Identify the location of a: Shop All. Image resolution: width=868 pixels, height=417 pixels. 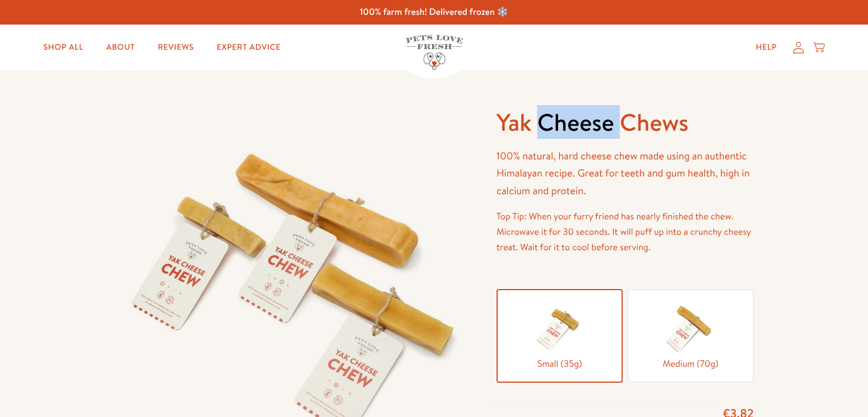
(63, 47).